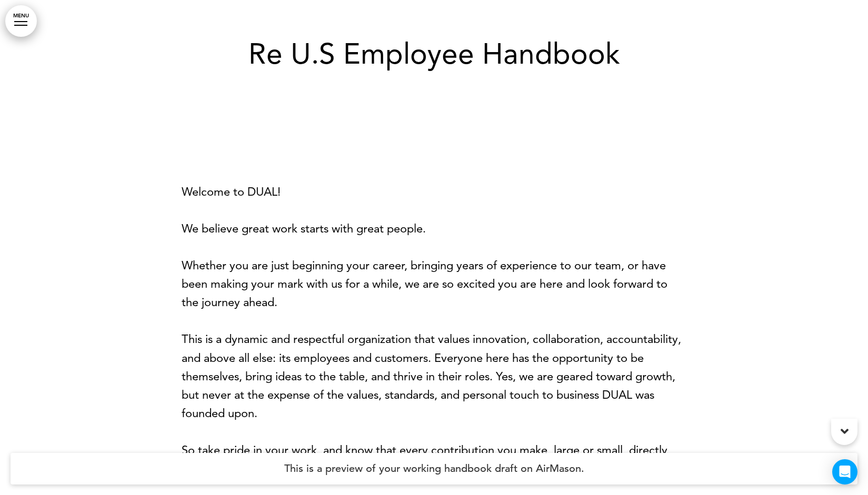 The height and width of the screenshot is (495, 868). I want to click on p: We believe great work starts with great people., so click(434, 229).